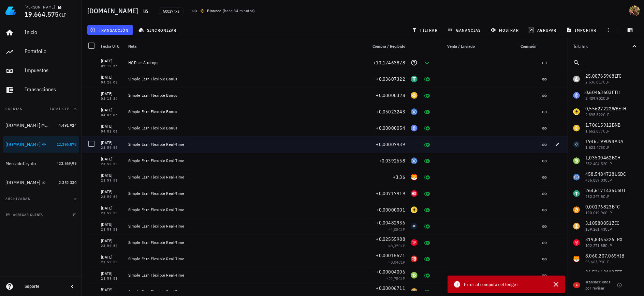  What do you see at coordinates (414, 259) in the screenshot?
I see `div: 1INCH-icon` at bounding box center [414, 259].